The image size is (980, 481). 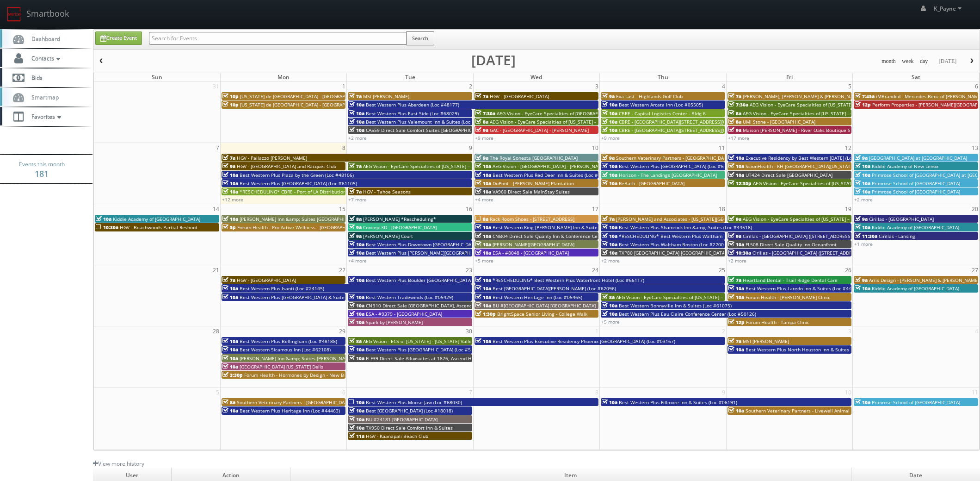 What do you see at coordinates (44, 38) in the screenshot?
I see `span: Dashboard` at bounding box center [44, 38].